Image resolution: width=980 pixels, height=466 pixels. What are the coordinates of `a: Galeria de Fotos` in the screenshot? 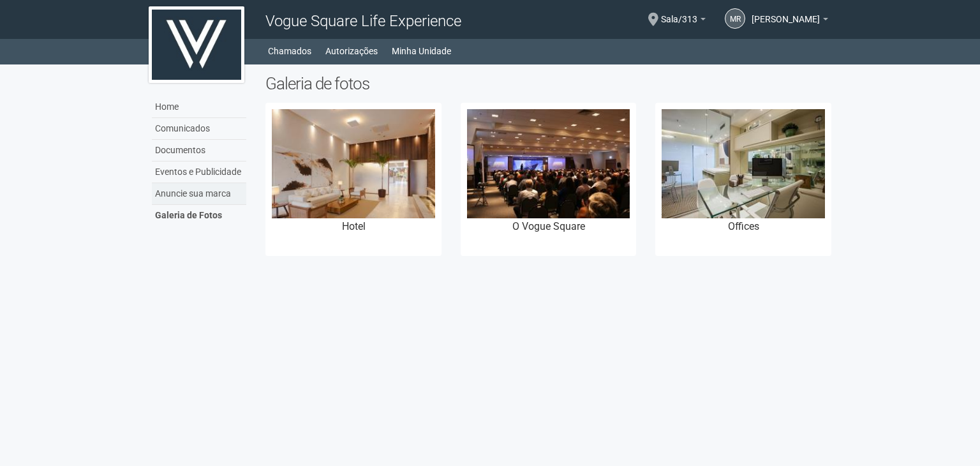 It's located at (199, 215).